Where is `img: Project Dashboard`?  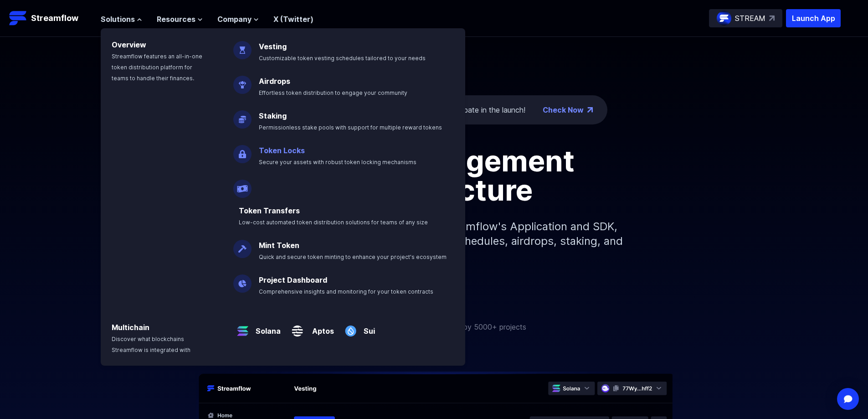
img: Project Dashboard is located at coordinates (243, 280).